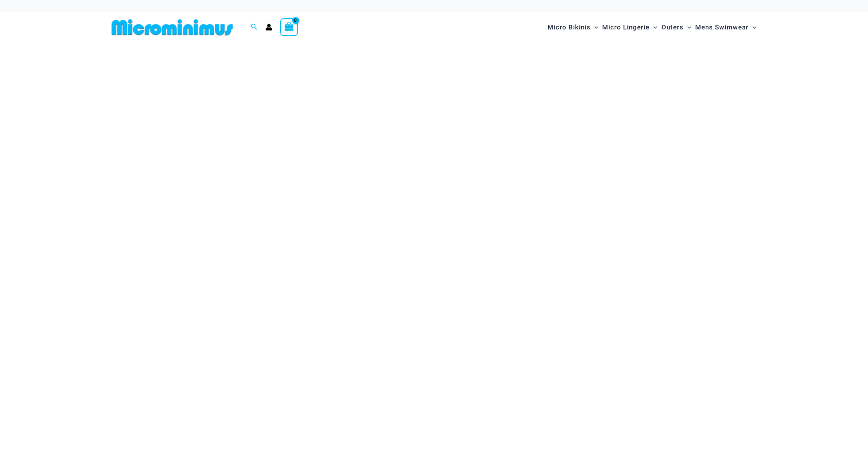 Image resolution: width=868 pixels, height=457 pixels. I want to click on a: OutersMenu ToggleMenu Toggle, so click(676, 27).